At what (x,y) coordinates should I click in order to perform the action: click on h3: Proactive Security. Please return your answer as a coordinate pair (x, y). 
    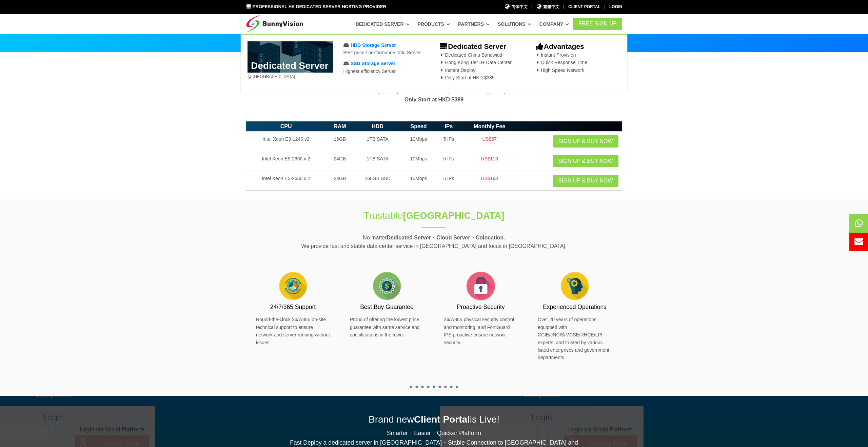
    Looking at the image, I should click on (481, 307).